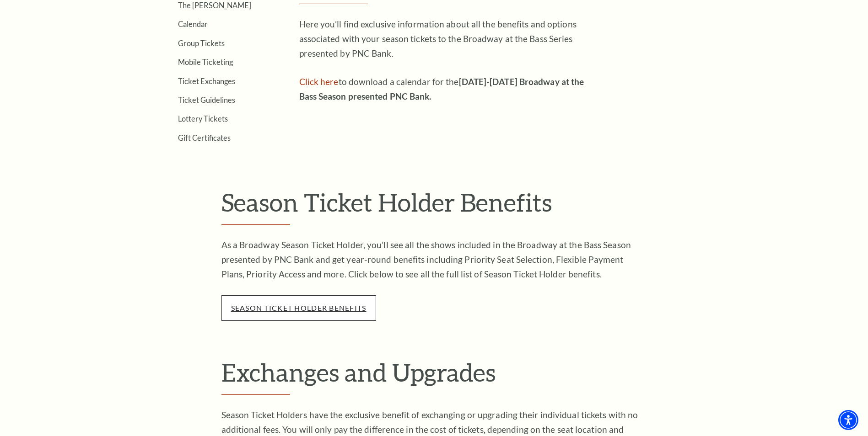 This screenshot has height=436, width=868. What do you see at coordinates (192, 24) in the screenshot?
I see `a: Calendar` at bounding box center [192, 24].